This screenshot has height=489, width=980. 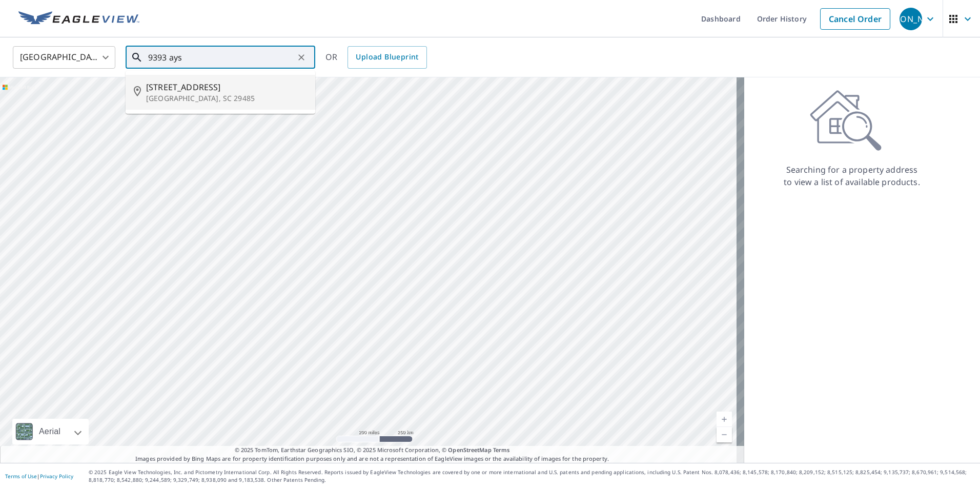 I want to click on a: OpenStreetMap, so click(x=470, y=450).